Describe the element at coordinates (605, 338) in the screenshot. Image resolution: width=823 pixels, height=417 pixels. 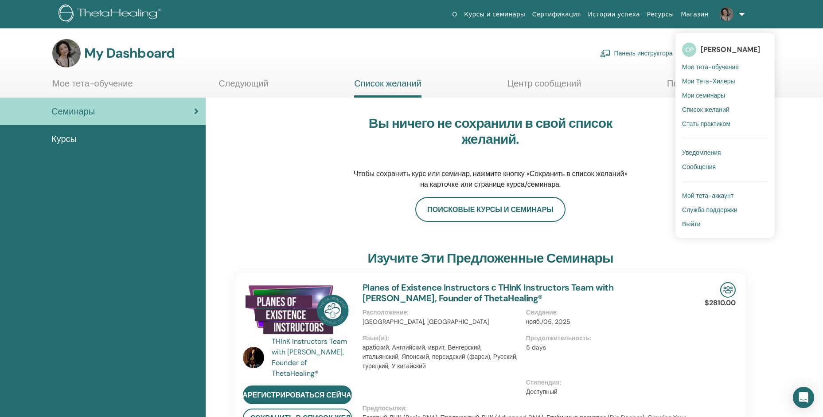
I see `p: Продолжительность :` at that location.